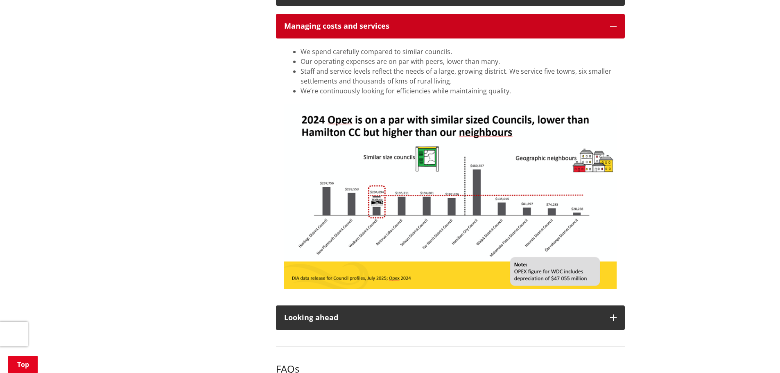 This screenshot has height=373, width=780. Describe the element at coordinates (458, 61) in the screenshot. I see `li: Our operating expenses are on par with peers, lower than many.` at that location.